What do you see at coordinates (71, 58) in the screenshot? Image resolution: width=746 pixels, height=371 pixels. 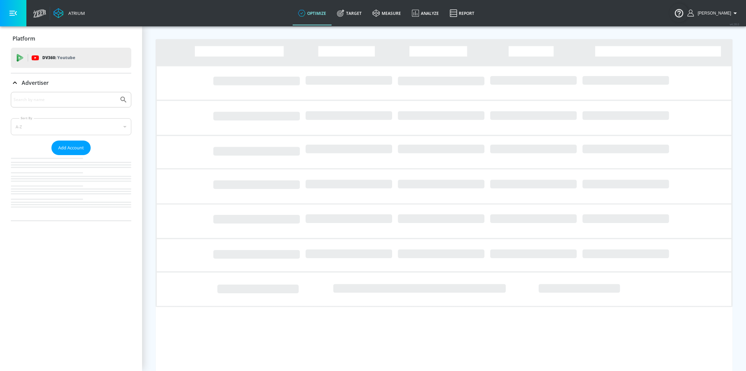 I see `div: DV360: Youtube` at bounding box center [71, 58].